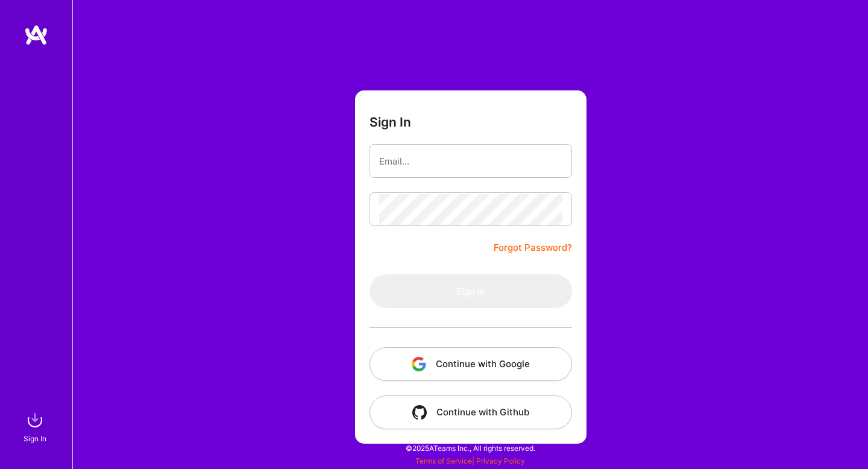 The image size is (868, 469). I want to click on img: logo, so click(36, 35).